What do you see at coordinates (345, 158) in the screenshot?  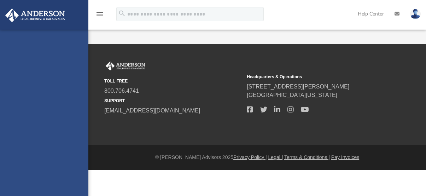 I see `a: Pay Invoices` at bounding box center [345, 158].